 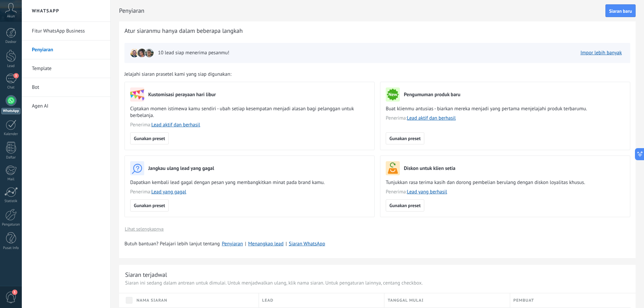 What do you see at coordinates (169, 191) in the screenshot?
I see `a: Lead yang gagal` at bounding box center [169, 191].